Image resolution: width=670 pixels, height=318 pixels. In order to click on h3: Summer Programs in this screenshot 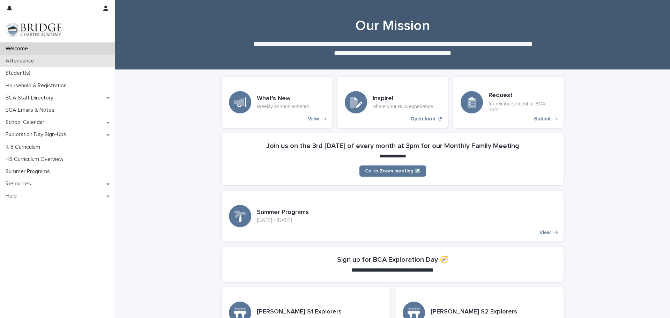, I will do `click(283, 213)`.